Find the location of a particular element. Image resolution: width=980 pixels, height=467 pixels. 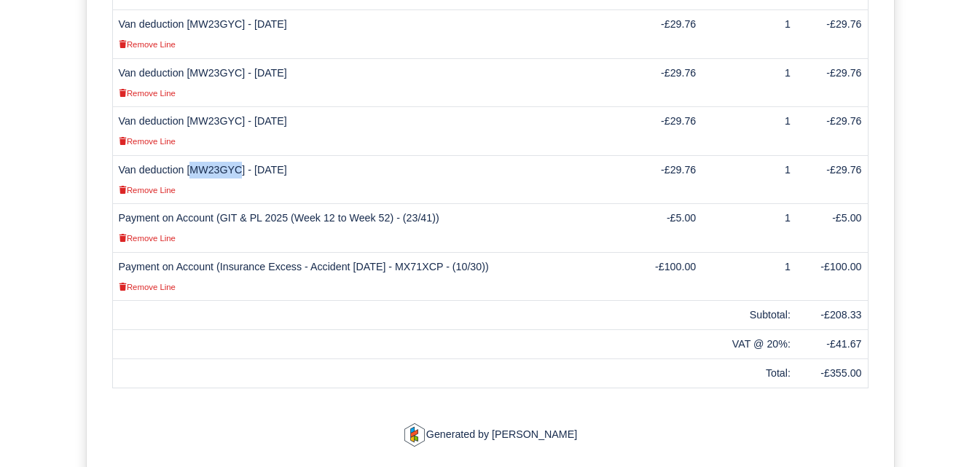

td: VAT @ 20%: is located at coordinates (749, 345).